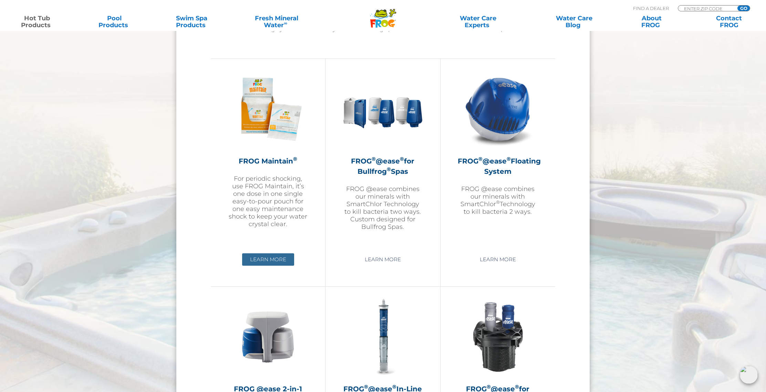 The height and width of the screenshot is (392, 766). What do you see at coordinates (191, 22) in the screenshot?
I see `a: Swim SpaProducts` at bounding box center [191, 22].